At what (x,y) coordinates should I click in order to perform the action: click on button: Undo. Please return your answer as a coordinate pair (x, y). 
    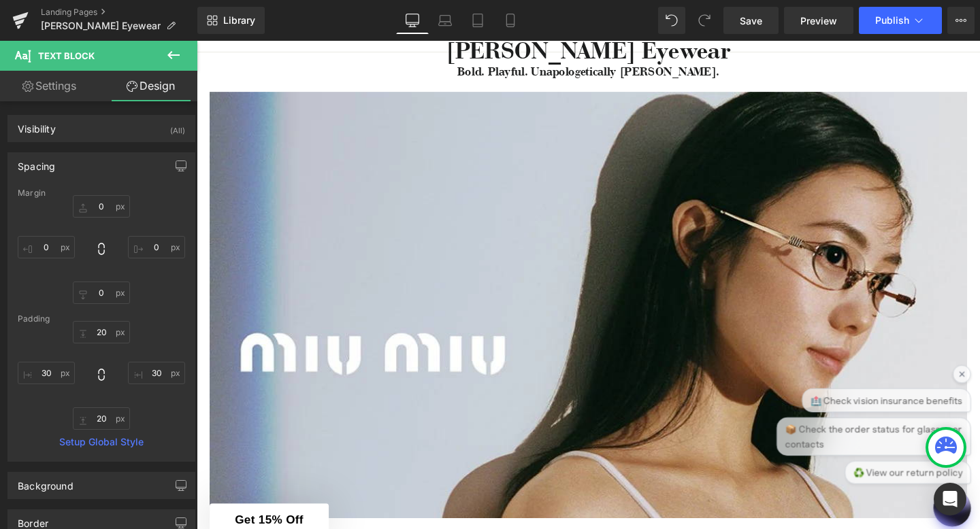
    Looking at the image, I should click on (672, 20).